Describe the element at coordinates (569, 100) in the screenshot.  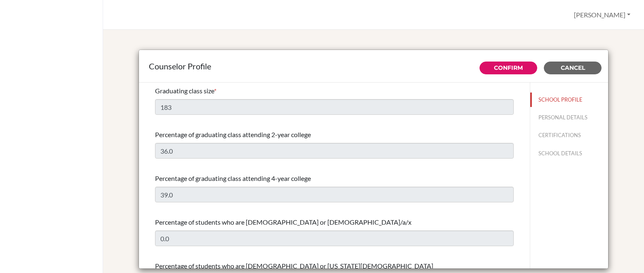
I see `button: SCHOOL PROFILE` at that location.